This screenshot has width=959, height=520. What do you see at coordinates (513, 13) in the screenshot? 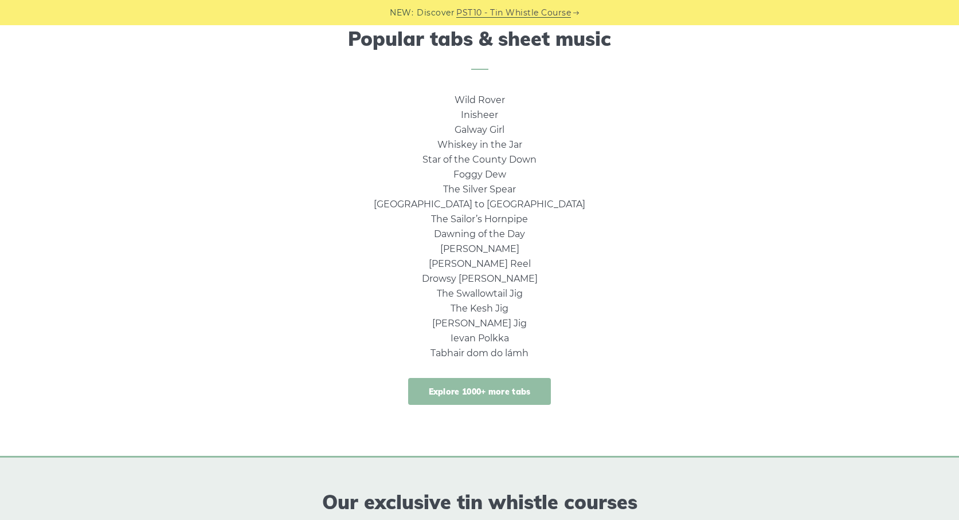
I see `a: PST10 - Tin Whistle Course` at bounding box center [513, 13].